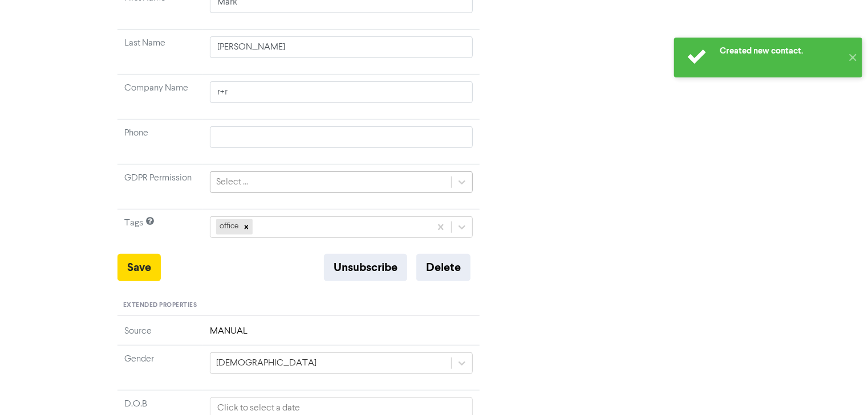 This screenshot has width=868, height=415. I want to click on td: Company Name, so click(160, 96).